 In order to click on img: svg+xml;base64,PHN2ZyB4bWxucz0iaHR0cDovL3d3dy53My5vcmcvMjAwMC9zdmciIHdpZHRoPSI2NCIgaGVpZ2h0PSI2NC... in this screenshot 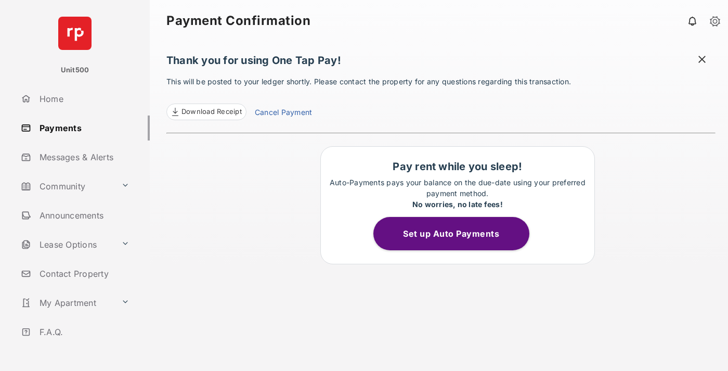, I will do `click(75, 33)`.